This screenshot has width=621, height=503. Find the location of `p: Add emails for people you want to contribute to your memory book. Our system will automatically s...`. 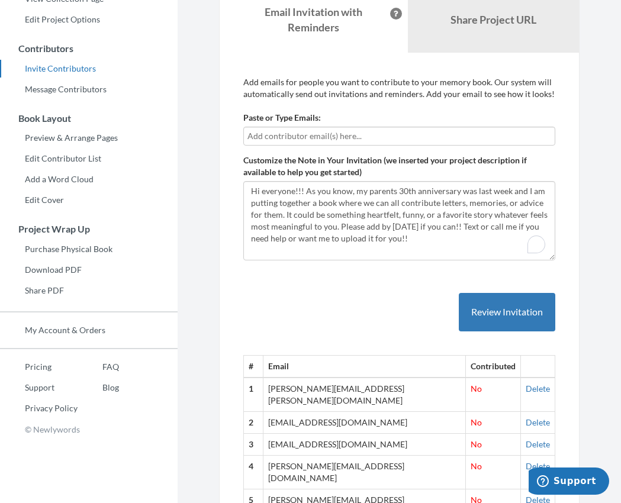

p: Add emails for people you want to contribute to your memory book. Our system will automatically s... is located at coordinates (399, 88).